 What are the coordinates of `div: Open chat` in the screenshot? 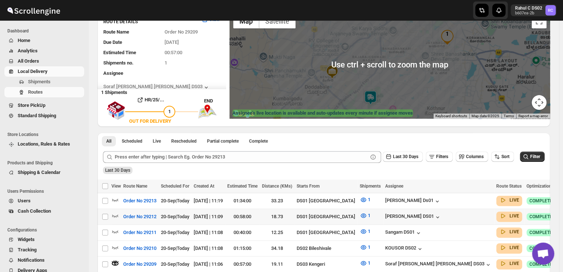 It's located at (543, 254).